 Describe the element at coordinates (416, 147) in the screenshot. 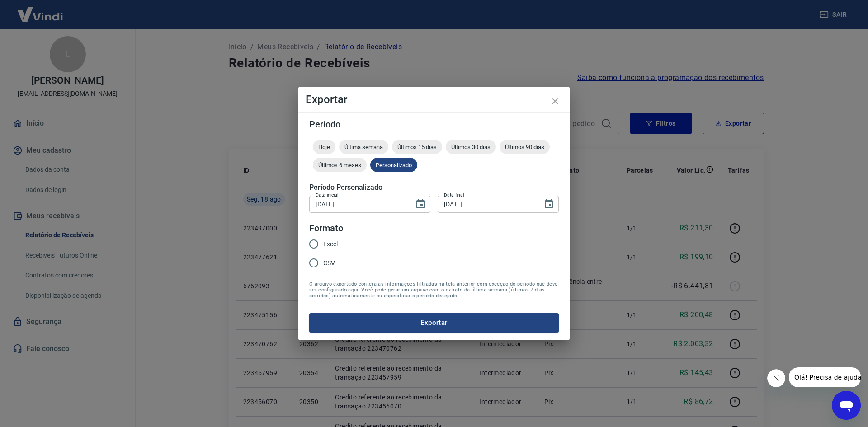

I see `div: Últimos 15 dias` at that location.